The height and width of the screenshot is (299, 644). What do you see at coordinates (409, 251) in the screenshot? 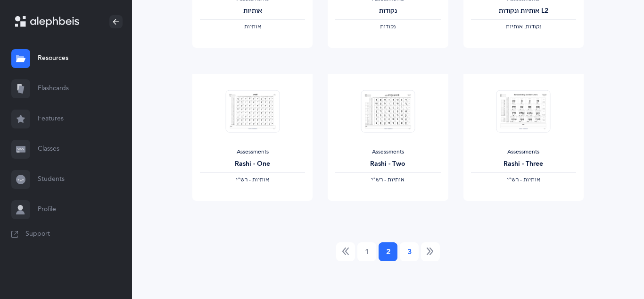
I see `a: 3` at bounding box center [409, 251].